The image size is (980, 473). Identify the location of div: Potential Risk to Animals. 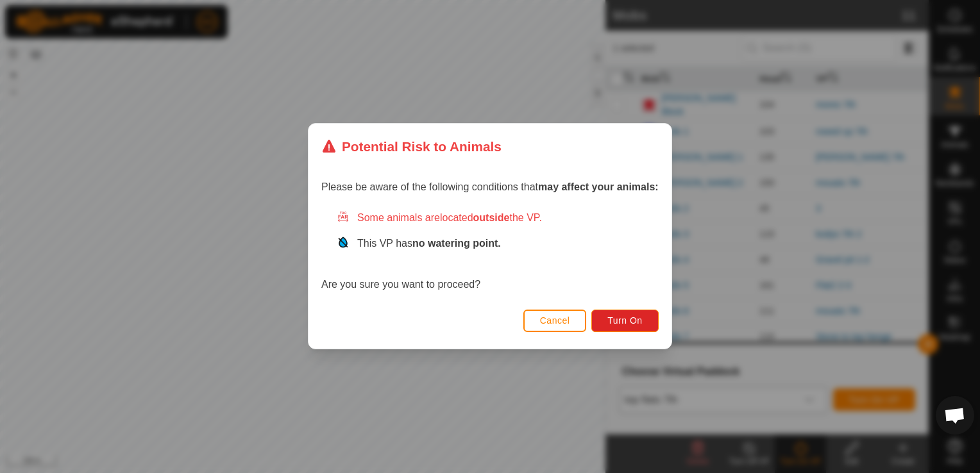
(412, 146).